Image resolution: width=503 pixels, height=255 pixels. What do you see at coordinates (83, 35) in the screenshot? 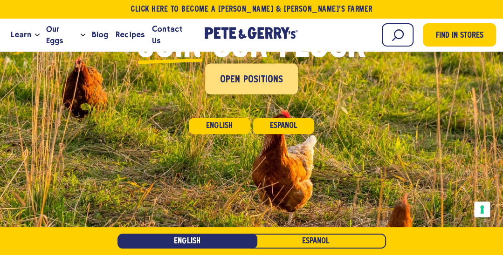
I see `button: Open the dropdown menu for Our Eggs` at bounding box center [83, 35].